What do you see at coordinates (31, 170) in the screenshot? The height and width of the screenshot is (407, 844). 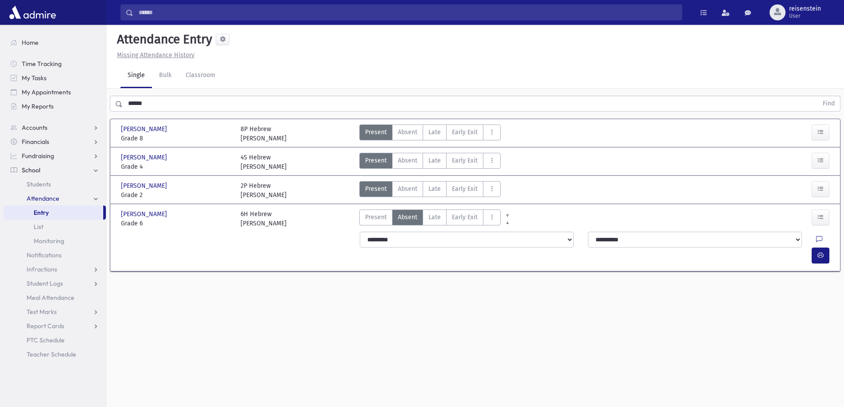 I see `span: School` at bounding box center [31, 170].